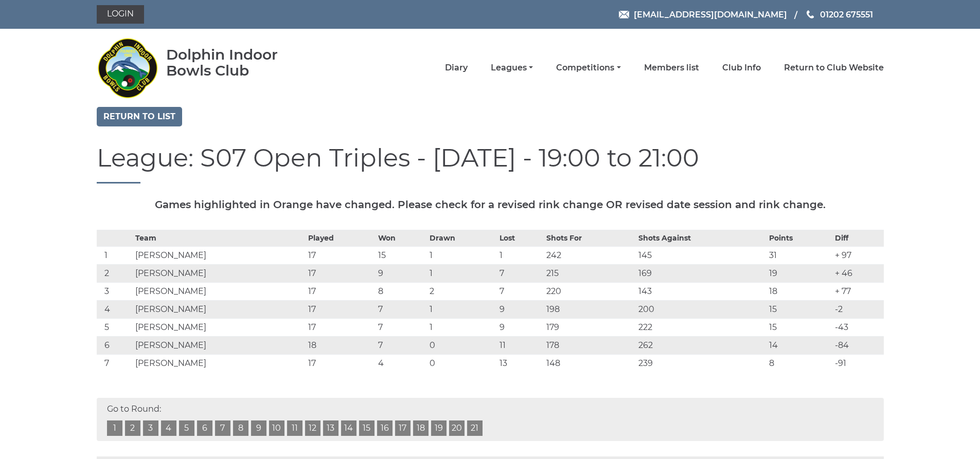 This screenshot has width=980, height=459. What do you see at coordinates (511, 68) in the screenshot?
I see `a: Leagues` at bounding box center [511, 68].